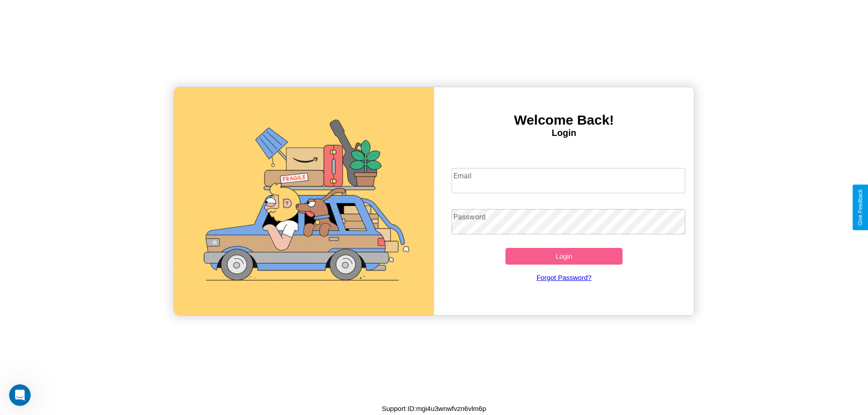  I want to click on a: Forgot Password?, so click(564, 277).